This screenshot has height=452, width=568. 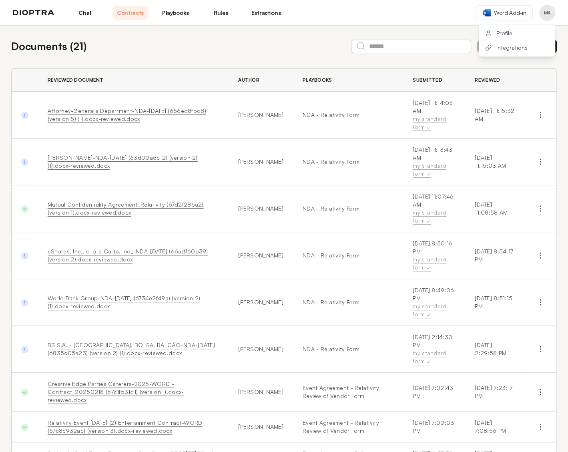 I want to click on th: Submitted, so click(x=434, y=80).